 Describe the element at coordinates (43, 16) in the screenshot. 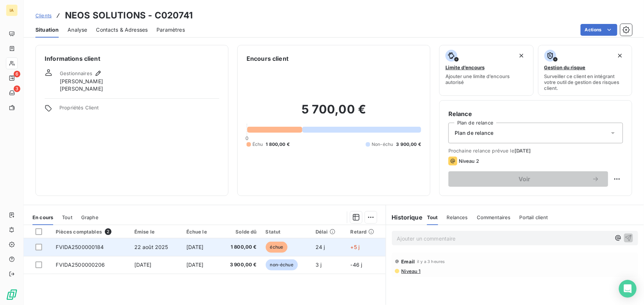

I see `span: Clients` at that location.